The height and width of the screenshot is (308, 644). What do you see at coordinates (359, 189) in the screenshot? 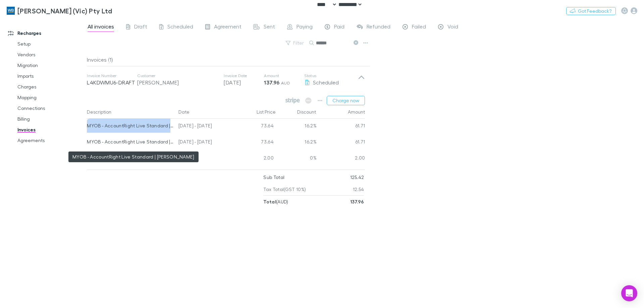
I see `p: 12.54` at bounding box center [359, 189].